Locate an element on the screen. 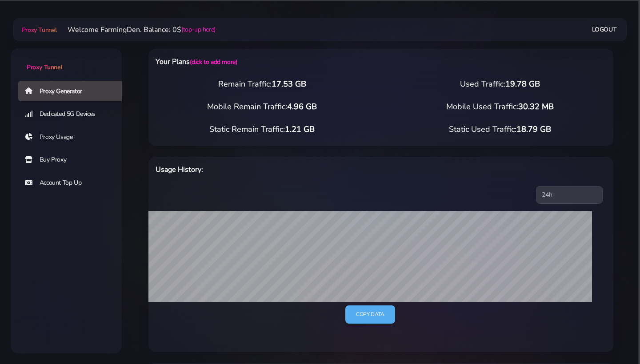 The height and width of the screenshot is (364, 640). li: Welcome FarmingDen. Balance: 0$ is located at coordinates (136, 30).